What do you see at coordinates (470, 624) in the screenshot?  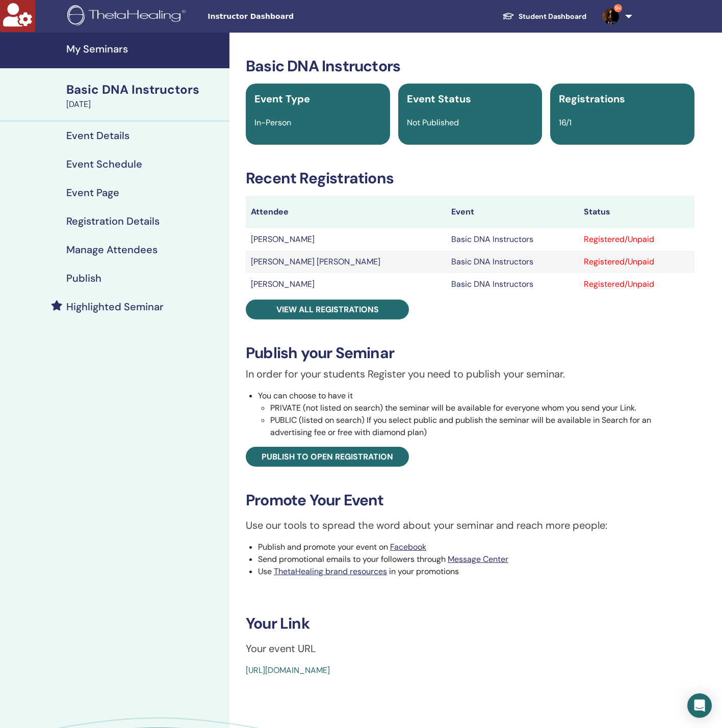 I see `h3: Your Link` at bounding box center [470, 624].